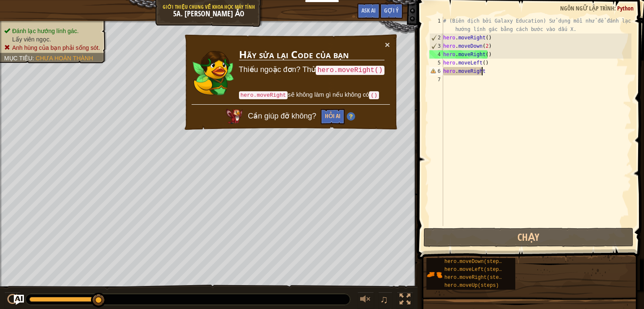  I want to click on button: Bật tắt chế độ toàn màn hình, so click(405, 300).